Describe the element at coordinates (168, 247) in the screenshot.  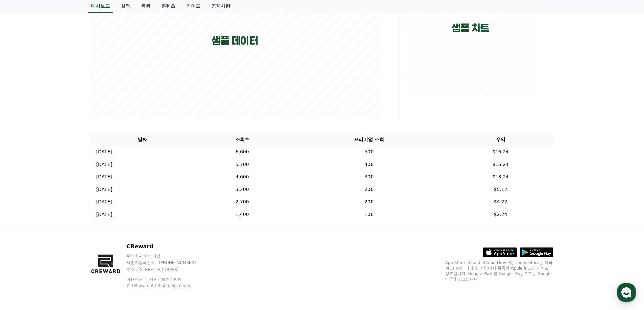
I see `p: CReward` at that location.